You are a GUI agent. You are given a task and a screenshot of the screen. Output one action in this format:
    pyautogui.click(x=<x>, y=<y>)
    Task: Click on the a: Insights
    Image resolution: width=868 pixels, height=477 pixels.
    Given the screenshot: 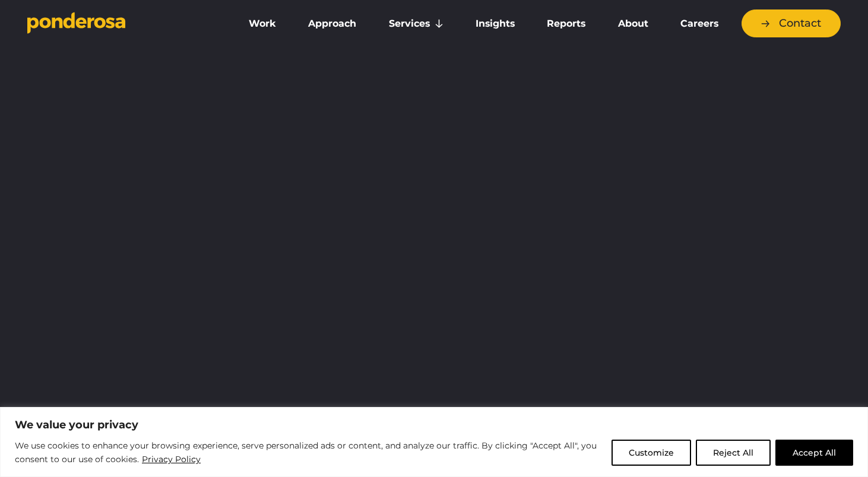 What is the action you would take?
    pyautogui.click(x=495, y=24)
    